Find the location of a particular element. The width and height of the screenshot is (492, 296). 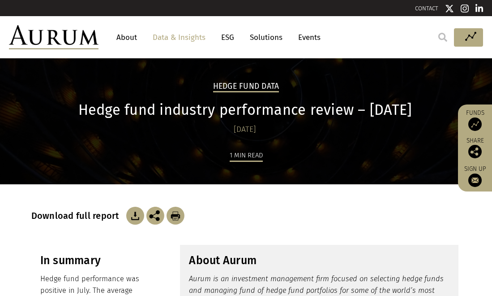

a: Events is located at coordinates (307, 37).